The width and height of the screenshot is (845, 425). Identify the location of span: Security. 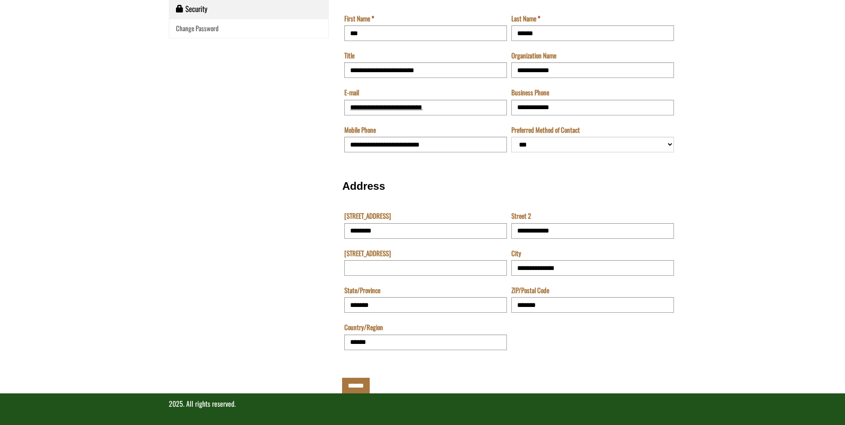
(196, 8).